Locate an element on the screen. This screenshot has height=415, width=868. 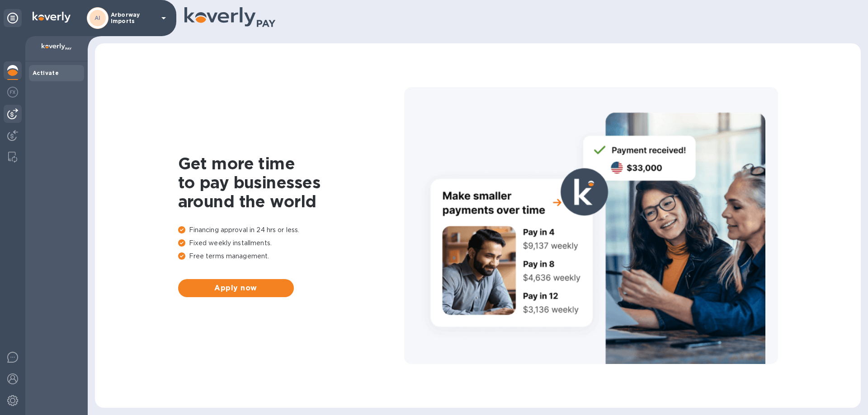
b: AI is located at coordinates (98, 18).